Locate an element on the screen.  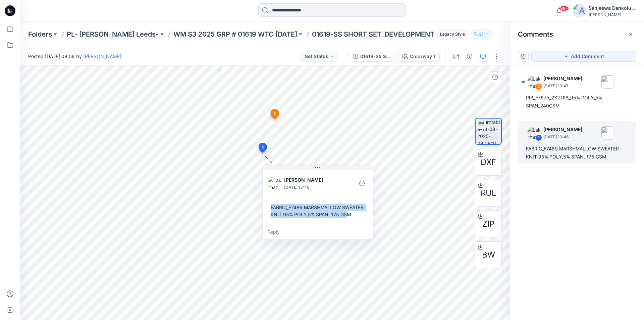
div: Colorway 1 is located at coordinates (423, 57).